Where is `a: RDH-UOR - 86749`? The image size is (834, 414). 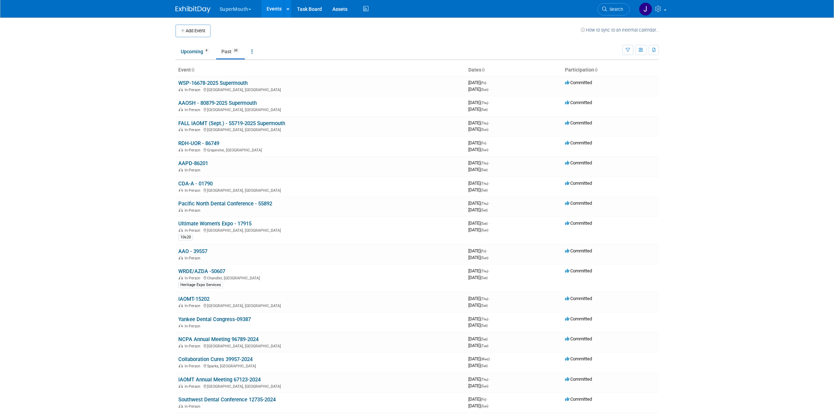
a: RDH-UOR - 86749 is located at coordinates (199, 143).